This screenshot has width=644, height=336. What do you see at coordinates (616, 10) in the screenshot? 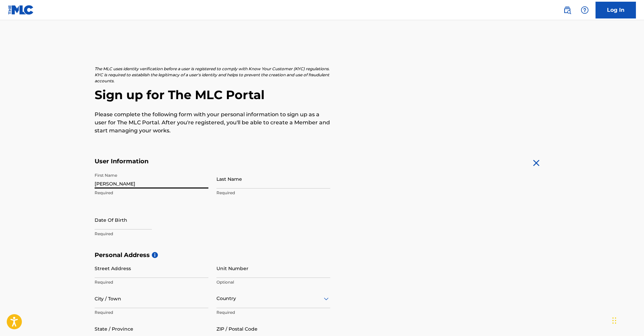
I see `a: Log In` at bounding box center [616, 10].